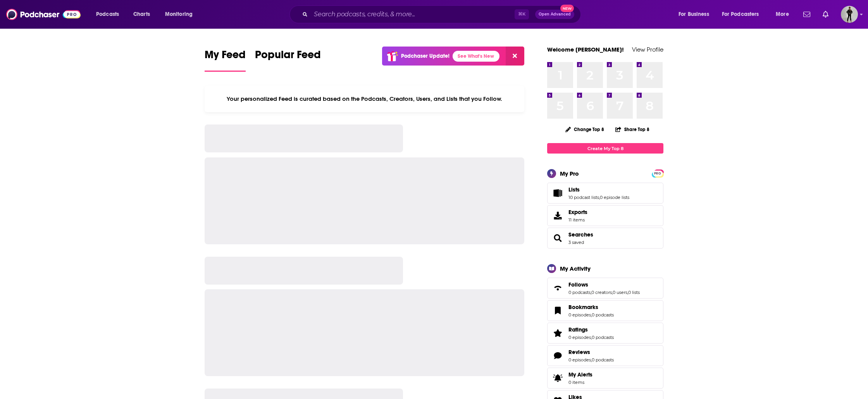  Describe the element at coordinates (522, 14) in the screenshot. I see `span: ⌘ K` at that location.